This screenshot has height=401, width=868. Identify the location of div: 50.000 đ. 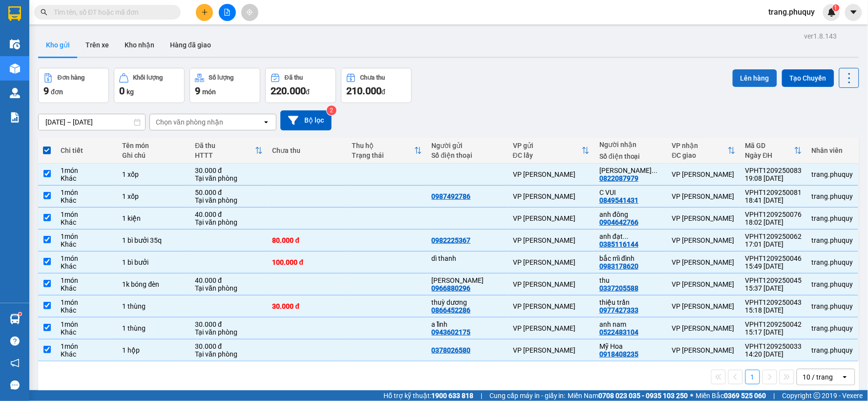
(229, 192).